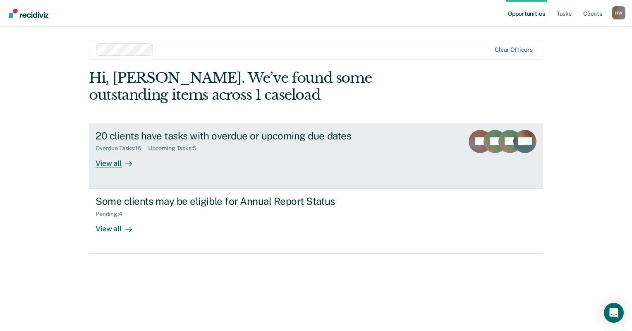 This screenshot has width=632, height=331. What do you see at coordinates (112, 214) in the screenshot?
I see `div: Pending : 4` at bounding box center [112, 214].